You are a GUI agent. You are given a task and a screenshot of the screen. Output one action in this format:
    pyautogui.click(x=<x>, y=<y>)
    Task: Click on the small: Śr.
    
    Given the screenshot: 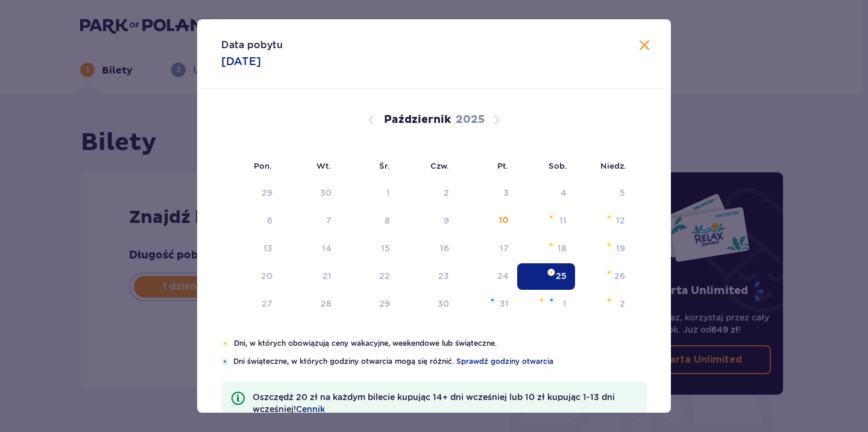 What is the action you would take?
    pyautogui.click(x=385, y=166)
    